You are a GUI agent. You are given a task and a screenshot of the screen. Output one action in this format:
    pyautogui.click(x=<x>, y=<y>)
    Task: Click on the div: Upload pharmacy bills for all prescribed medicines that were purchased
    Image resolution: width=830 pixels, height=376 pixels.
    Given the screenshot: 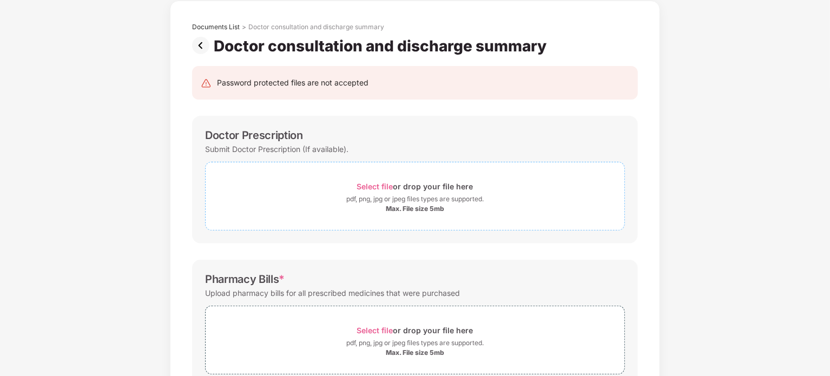 What is the action you would take?
    pyautogui.click(x=332, y=293)
    